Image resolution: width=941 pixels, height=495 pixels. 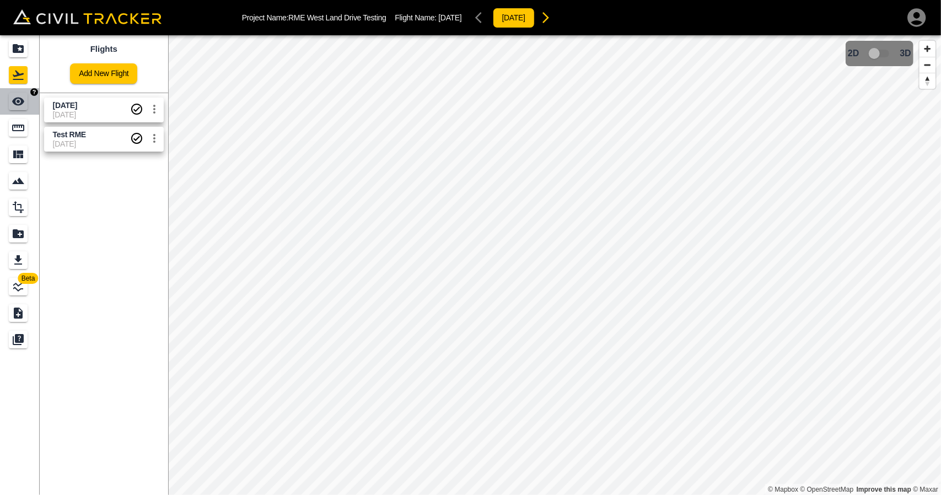 I want to click on span: 2D, so click(x=853, y=53).